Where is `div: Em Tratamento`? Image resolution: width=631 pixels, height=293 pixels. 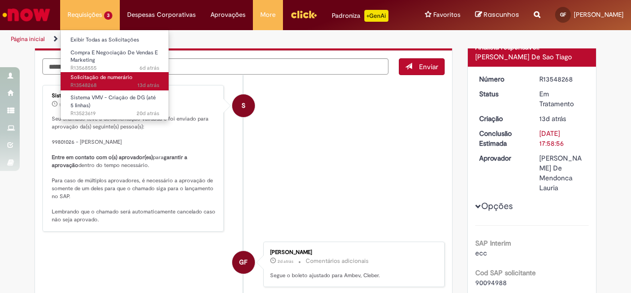
div: Em Tratamento is located at coordinates (562, 99).